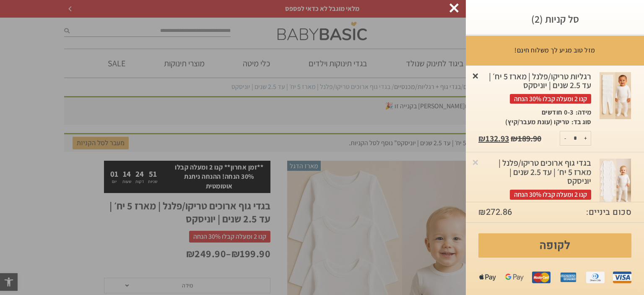 This screenshot has width=644, height=295. Describe the element at coordinates (534, 90) in the screenshot. I see `a: רגליות טריקו/פלנל | מארז 5 יח׳ | עד 2.5 שנים | יוניסקסקנו 2 ומעלה קבלו 30% הנחה` at that location.